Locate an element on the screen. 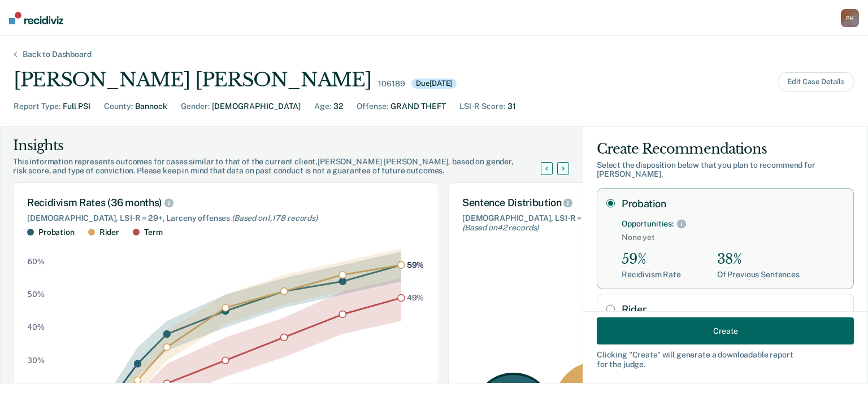 This screenshot has width=868, height=397. div: Clicking " Create " will generate a downloadable report for the judge. is located at coordinates (725, 360).